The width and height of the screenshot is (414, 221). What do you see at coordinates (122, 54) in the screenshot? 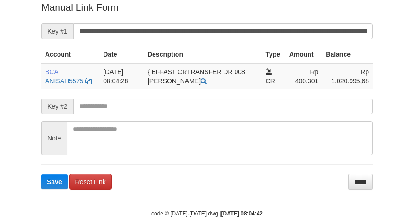
I see `th: Date` at bounding box center [122, 54].